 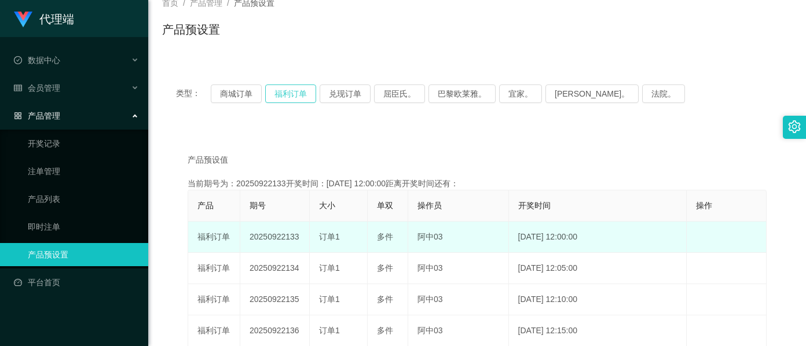 What do you see at coordinates (83, 171) in the screenshot?
I see `a: 注单管理` at bounding box center [83, 171].